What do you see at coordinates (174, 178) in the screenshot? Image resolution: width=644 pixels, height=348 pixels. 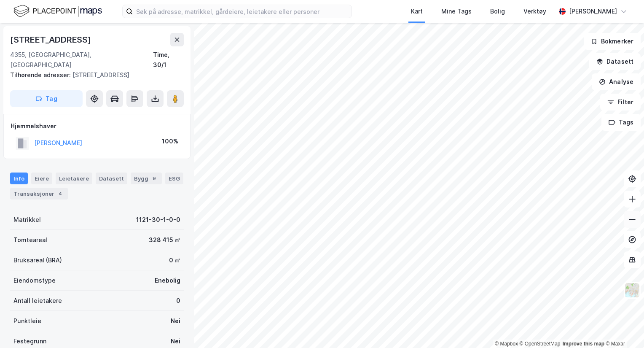 I see `div: ESG` at bounding box center [174, 178].